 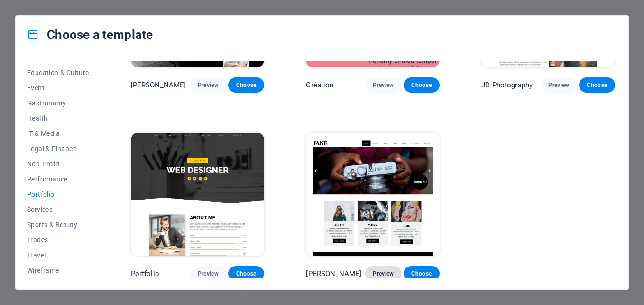 What do you see at coordinates (57, 210) in the screenshot?
I see `button: Services` at bounding box center [57, 210].